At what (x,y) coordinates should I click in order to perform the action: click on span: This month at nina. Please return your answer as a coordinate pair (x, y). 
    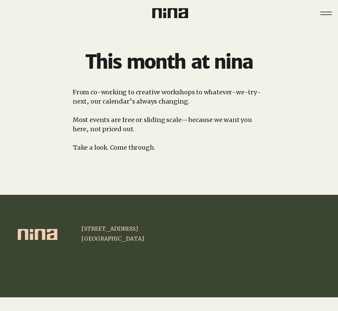
    Looking at the image, I should click on (169, 62).